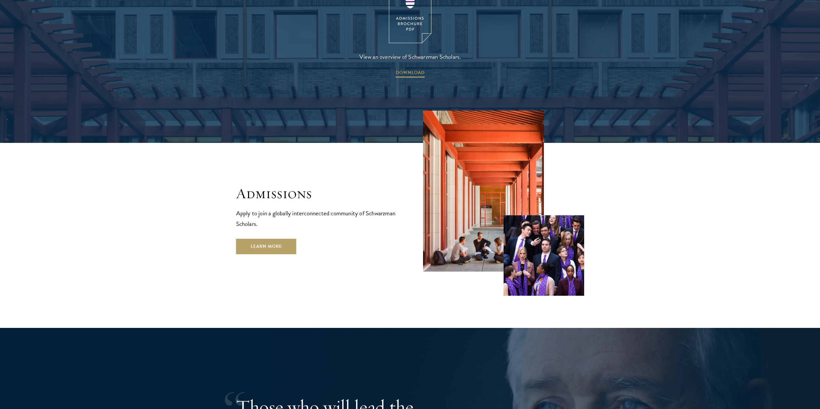 This screenshot has width=820, height=409. I want to click on span: DOWNLOAD, so click(410, 73).